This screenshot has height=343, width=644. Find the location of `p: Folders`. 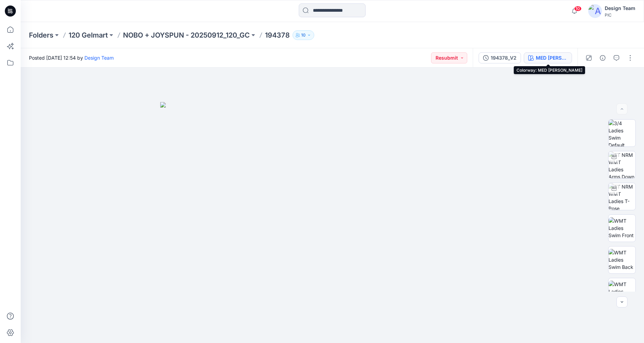

p: Folders is located at coordinates (41, 35).